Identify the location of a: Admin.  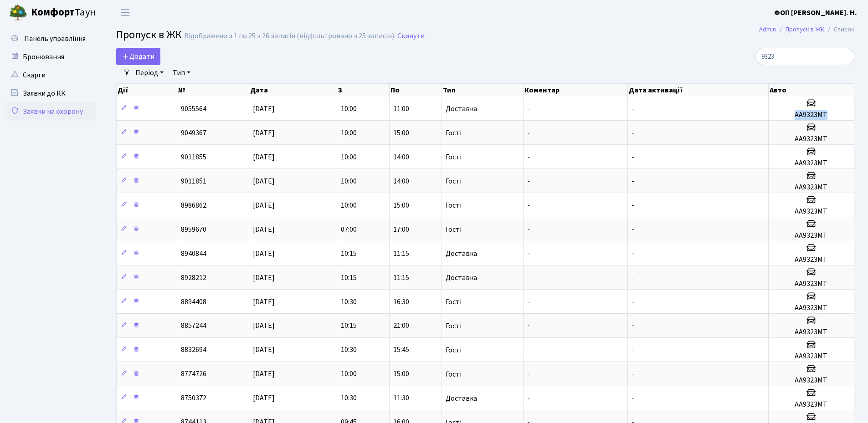
(767, 29).